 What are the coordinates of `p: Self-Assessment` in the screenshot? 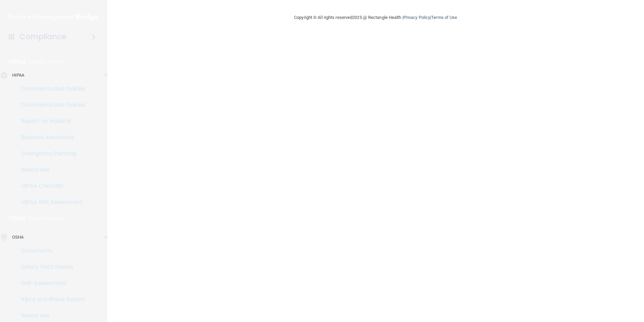 It's located at (50, 283).